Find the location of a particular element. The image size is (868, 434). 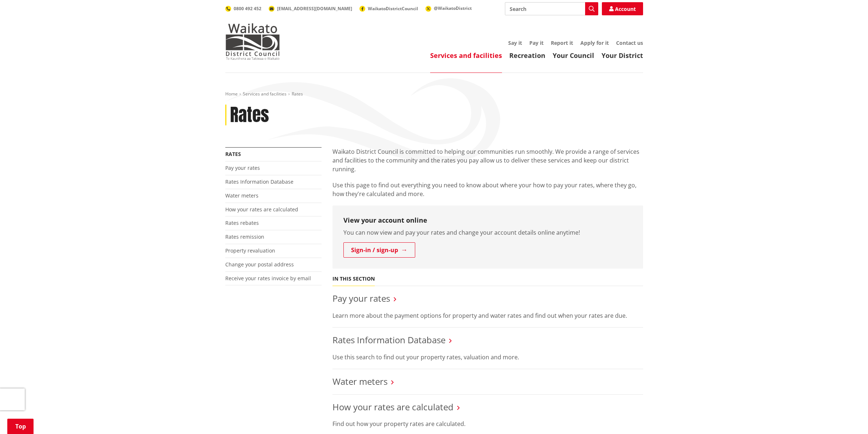

a: Account is located at coordinates (622, 9).